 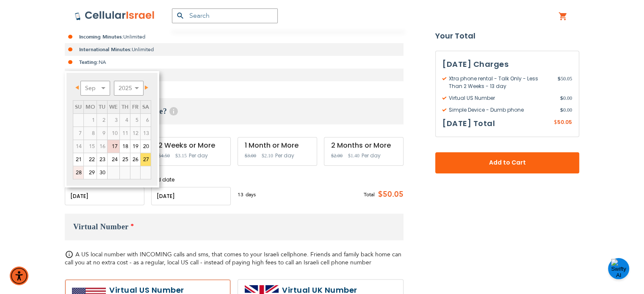 What do you see at coordinates (125, 146) in the screenshot?
I see `a: 18` at bounding box center [125, 146].